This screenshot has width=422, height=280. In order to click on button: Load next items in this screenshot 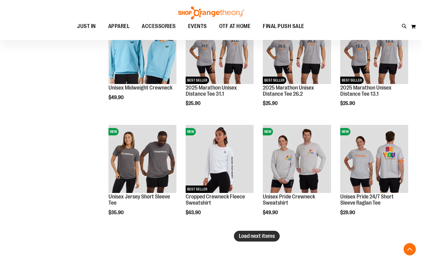, I will do `click(257, 236)`.